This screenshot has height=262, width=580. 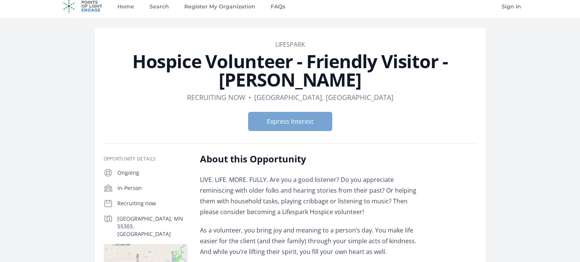 I want to click on h2: About this Opportunity, so click(x=312, y=159).